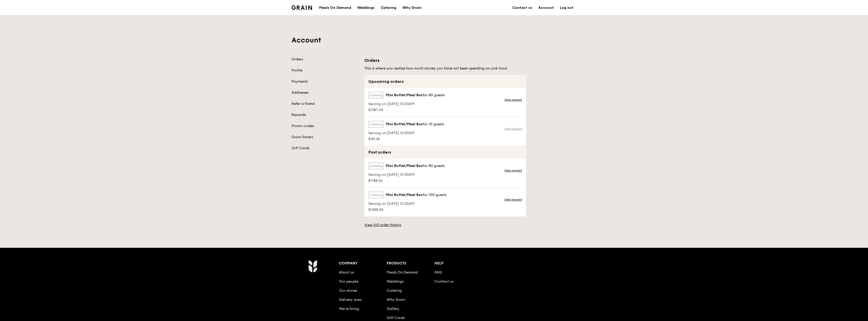 The height and width of the screenshot is (321, 868). Describe the element at coordinates (363, 263) in the screenshot. I see `div: Company` at that location.